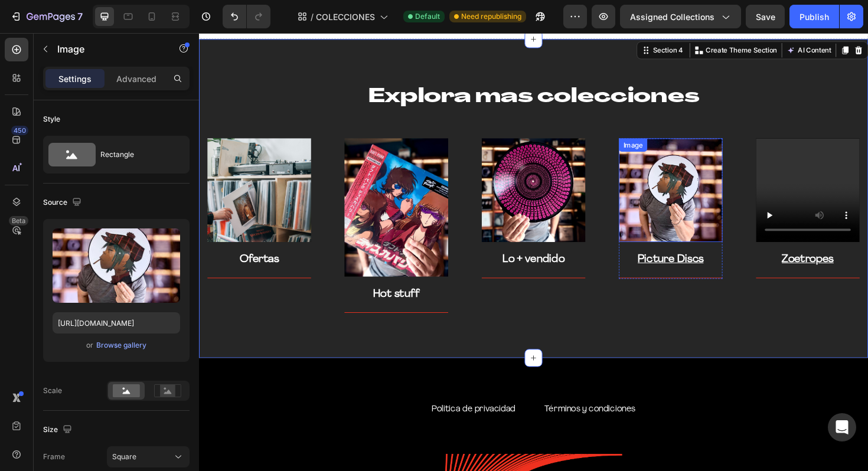  I want to click on a: Politica de privacidad, so click(291, 398).